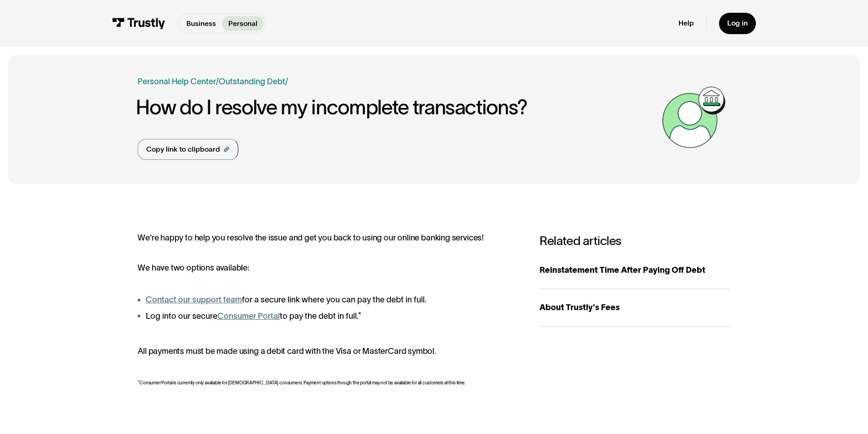 Image resolution: width=868 pixels, height=434 pixels. What do you see at coordinates (635, 271) in the screenshot?
I see `a: Reinstatement Time After Paying Off Debt` at bounding box center [635, 271].